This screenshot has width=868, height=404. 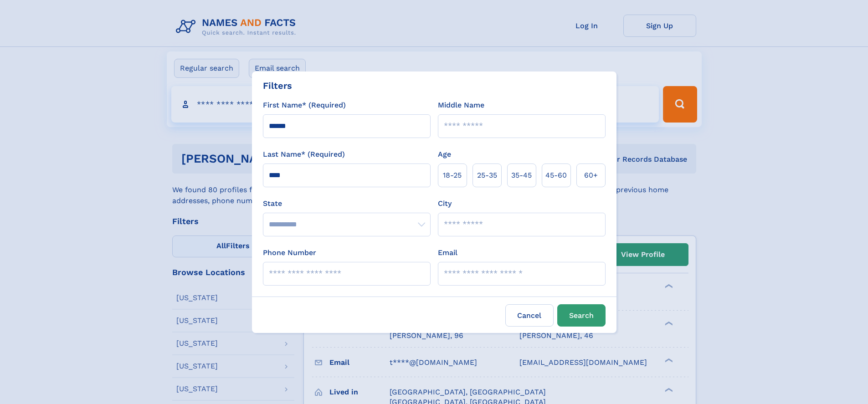 What do you see at coordinates (347, 204) in the screenshot?
I see `label: State` at bounding box center [347, 204].